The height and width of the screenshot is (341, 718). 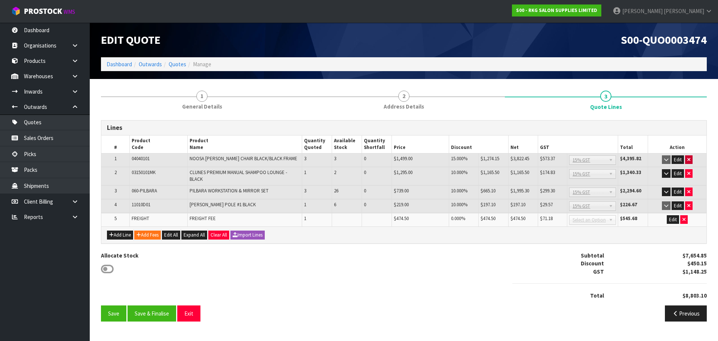 What do you see at coordinates (547, 190) in the screenshot?
I see `span: $299.30` at bounding box center [547, 190].